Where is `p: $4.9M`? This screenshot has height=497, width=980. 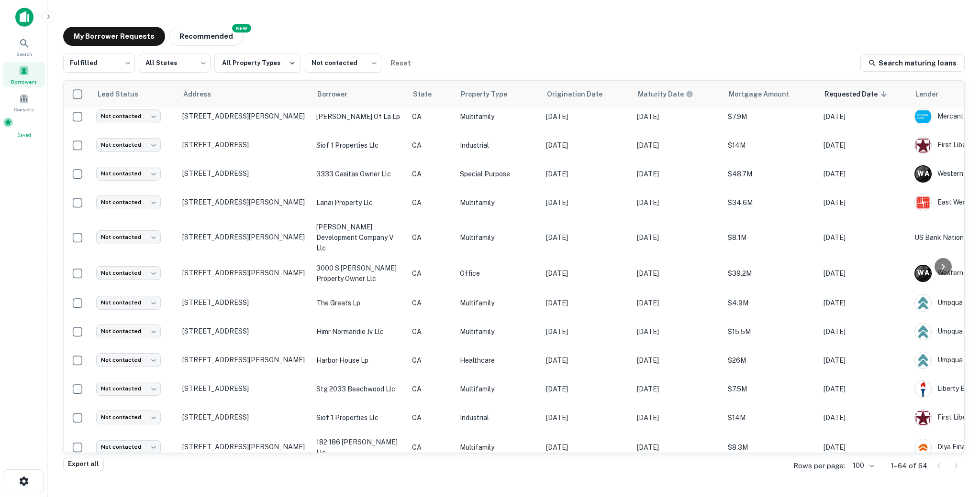
p: $4.9M is located at coordinates (770, 303).